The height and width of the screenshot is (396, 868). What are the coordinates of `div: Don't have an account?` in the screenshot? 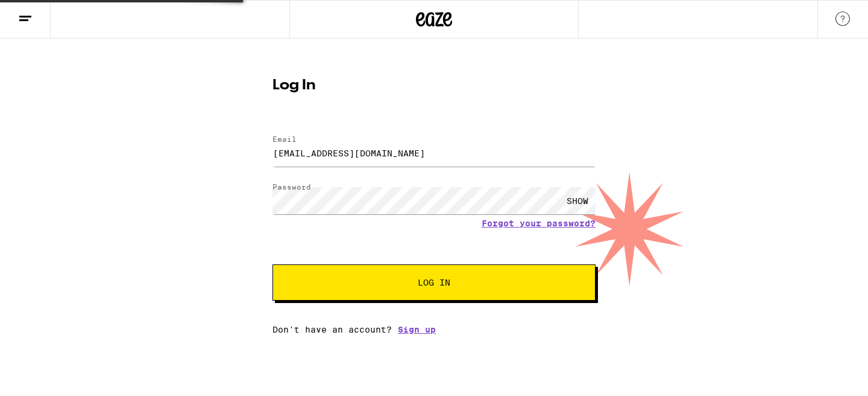 It's located at (434, 329).